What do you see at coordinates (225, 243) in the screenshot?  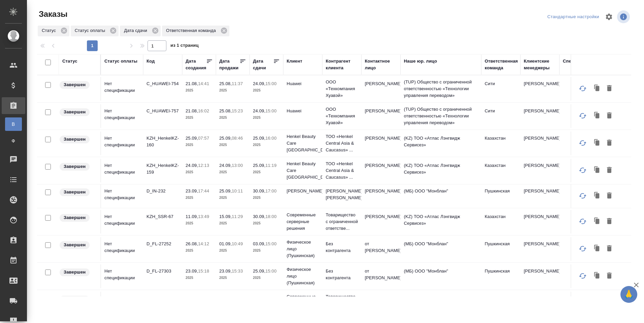 I see `p: 01.09,` at bounding box center [225, 243].